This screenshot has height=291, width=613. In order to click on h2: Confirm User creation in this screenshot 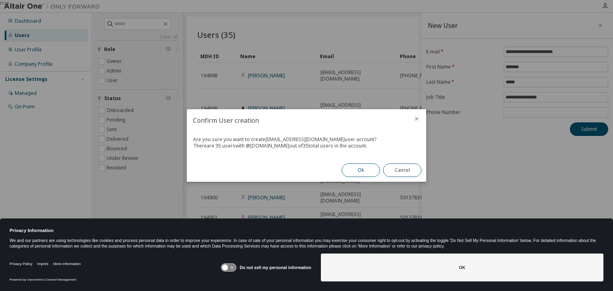, I will do `click(297, 120)`.